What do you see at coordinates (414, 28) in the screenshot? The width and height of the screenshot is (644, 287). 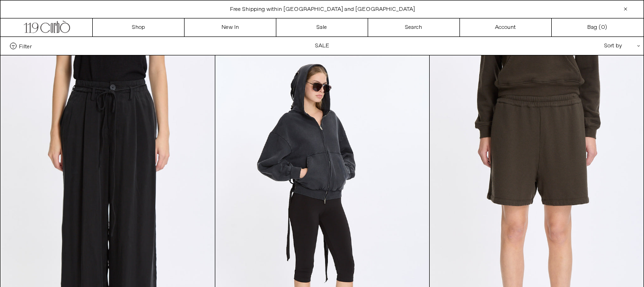 I see `a: Search` at bounding box center [414, 28].